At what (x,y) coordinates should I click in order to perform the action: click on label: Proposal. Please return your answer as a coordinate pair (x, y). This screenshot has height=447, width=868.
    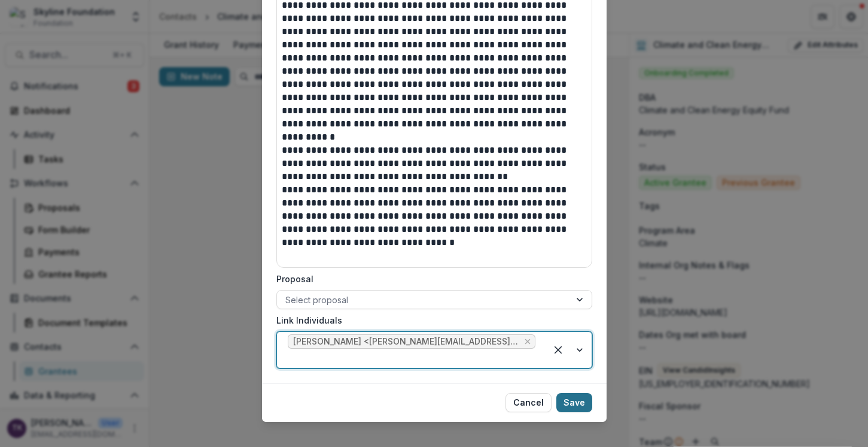
    Looking at the image, I should click on (431, 278).